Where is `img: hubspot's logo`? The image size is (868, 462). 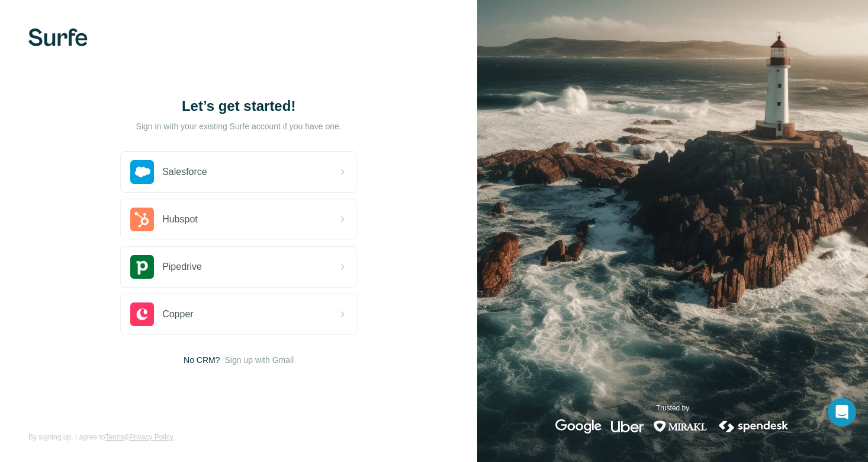 img: hubspot's logo is located at coordinates (142, 220).